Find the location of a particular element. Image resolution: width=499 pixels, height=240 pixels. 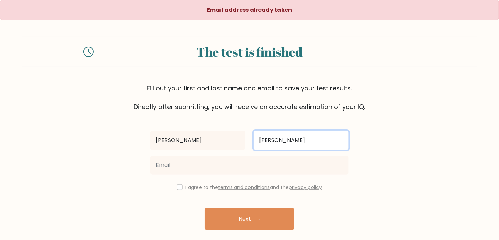

a: terms and conditions is located at coordinates (245, 187).